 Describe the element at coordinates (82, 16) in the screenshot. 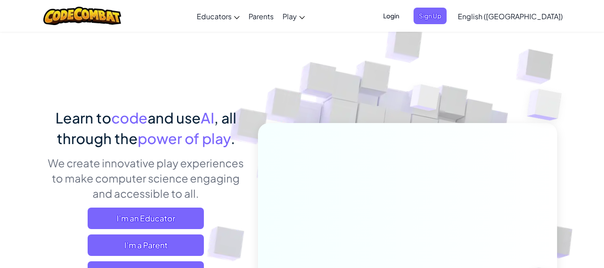

I see `a: CodeCombat logo` at that location.